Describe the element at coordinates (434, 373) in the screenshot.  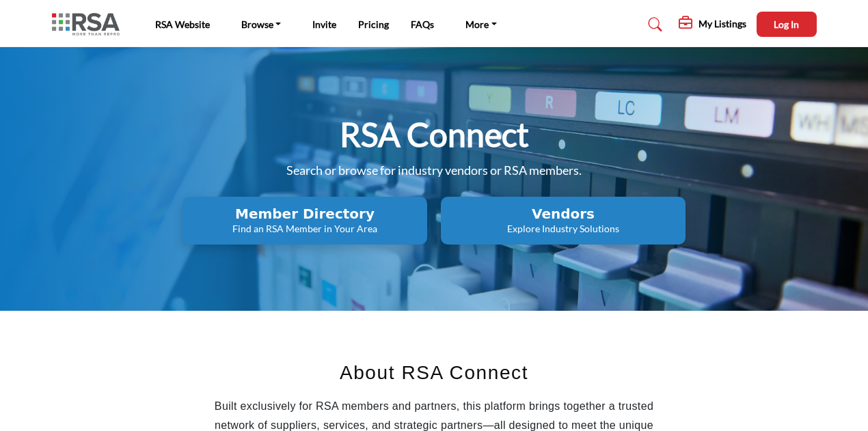
I see `h2: About RSA Connect` at that location.